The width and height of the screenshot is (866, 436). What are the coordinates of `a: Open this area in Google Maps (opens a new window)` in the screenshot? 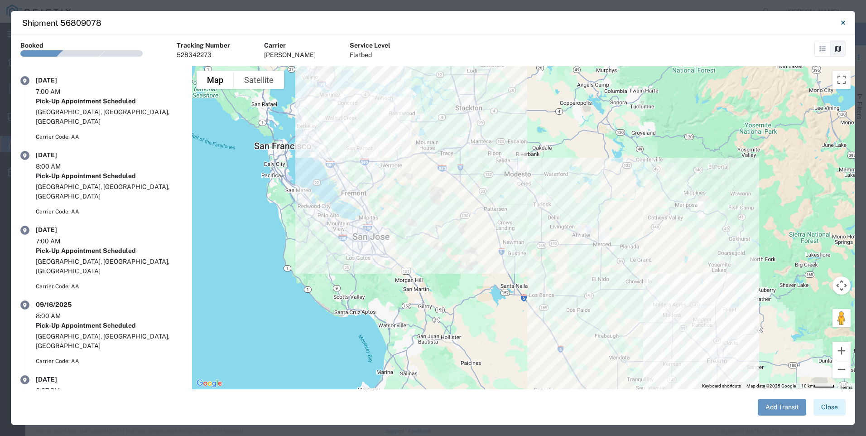 It's located at (209, 383).